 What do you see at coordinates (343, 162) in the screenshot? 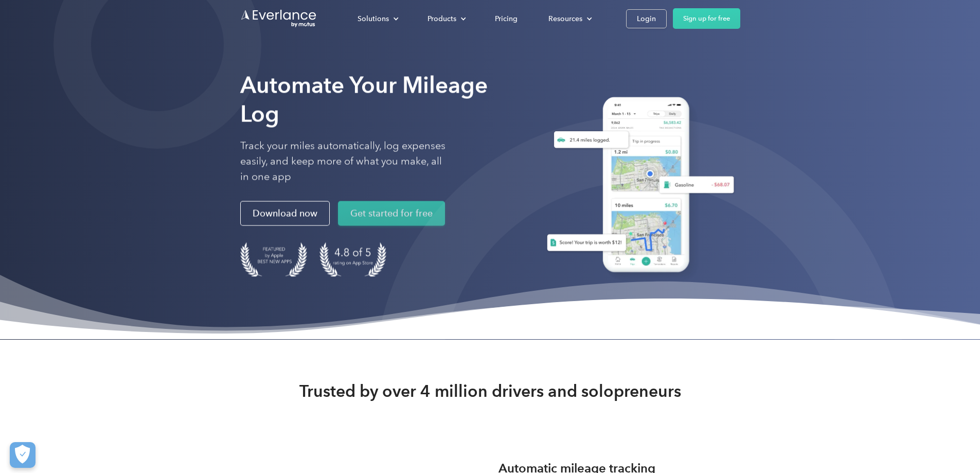
I see `p: Track your miles automatically, log expenses easily, and keep more of what you make, all in one app` at bounding box center [343, 162].